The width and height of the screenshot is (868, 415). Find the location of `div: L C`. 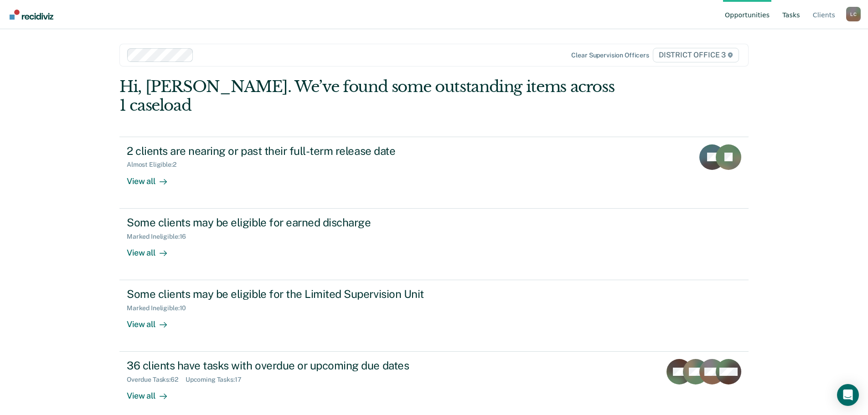

div: L C is located at coordinates (854, 14).